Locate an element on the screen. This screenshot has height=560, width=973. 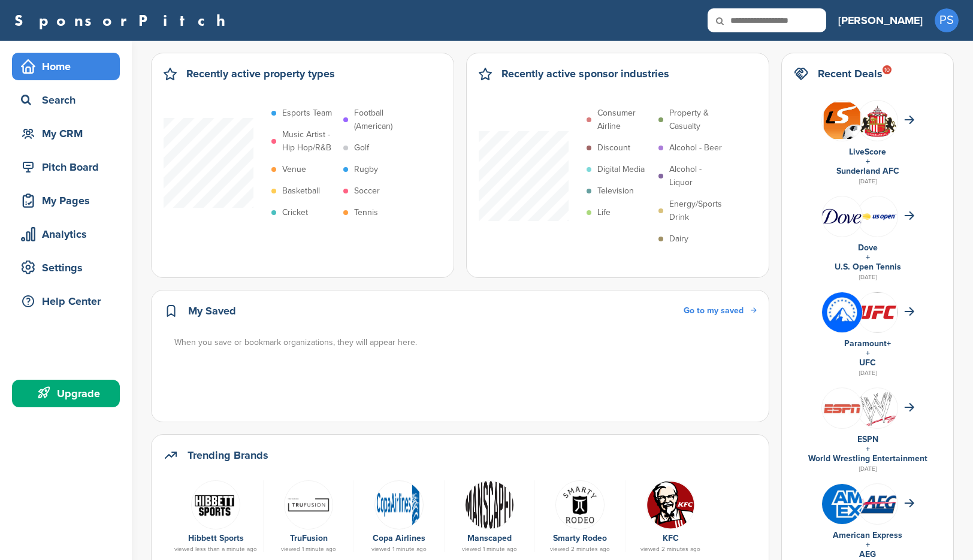
a: Hibbett Sports is located at coordinates (216, 538).